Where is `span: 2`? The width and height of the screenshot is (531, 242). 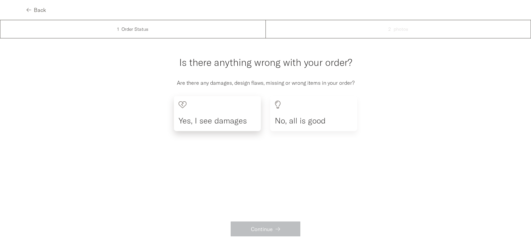 span: 2 is located at coordinates (389, 29).